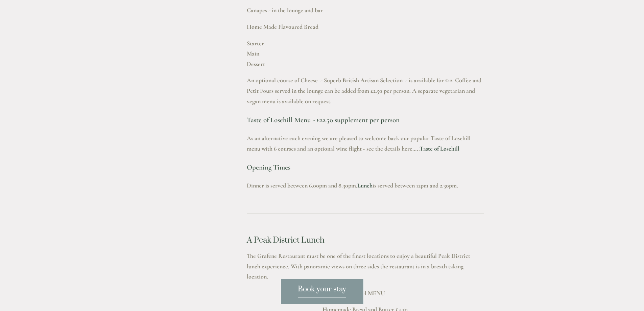 The height and width of the screenshot is (311, 644). Describe the element at coordinates (365, 10) in the screenshot. I see `p: Canapes - in the lounge and bar` at that location.